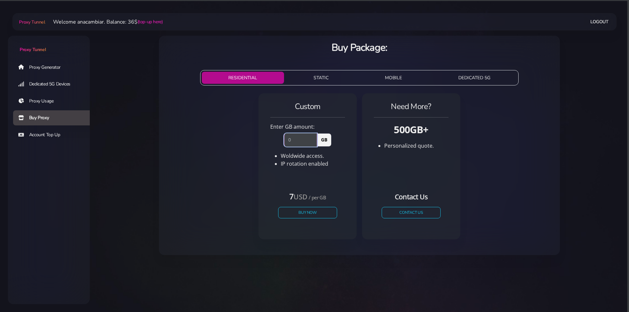 The height and width of the screenshot is (312, 629). What do you see at coordinates (308, 213) in the screenshot?
I see `button: Buy Now` at bounding box center [308, 213].